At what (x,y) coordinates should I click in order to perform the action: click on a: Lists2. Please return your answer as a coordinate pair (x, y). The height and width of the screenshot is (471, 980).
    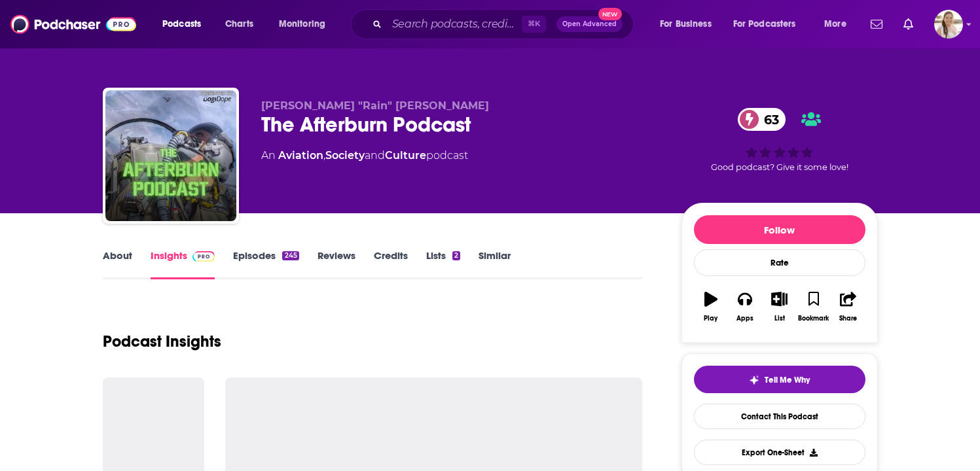
    Looking at the image, I should click on (443, 264).